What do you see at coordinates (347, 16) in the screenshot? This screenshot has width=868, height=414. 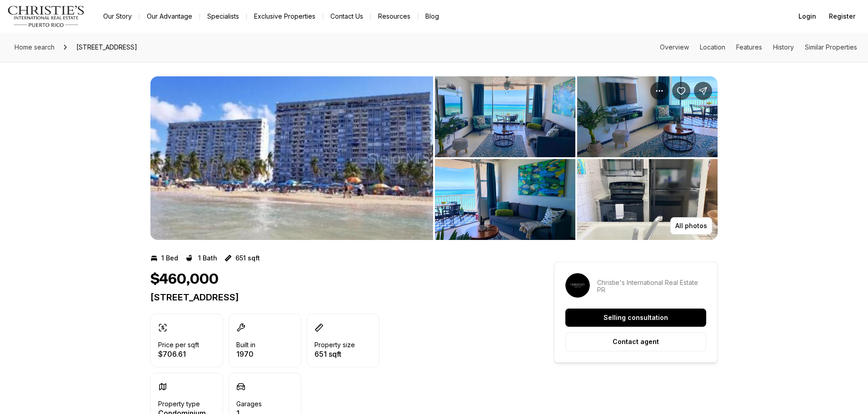 I see `button: Contact Us` at bounding box center [347, 16].